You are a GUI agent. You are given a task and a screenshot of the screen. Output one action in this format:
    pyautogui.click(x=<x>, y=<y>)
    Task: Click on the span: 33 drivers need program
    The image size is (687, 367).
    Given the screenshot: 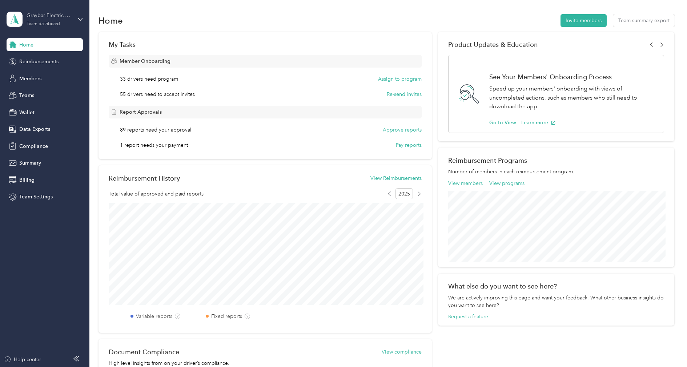 What is the action you would take?
    pyautogui.click(x=149, y=79)
    